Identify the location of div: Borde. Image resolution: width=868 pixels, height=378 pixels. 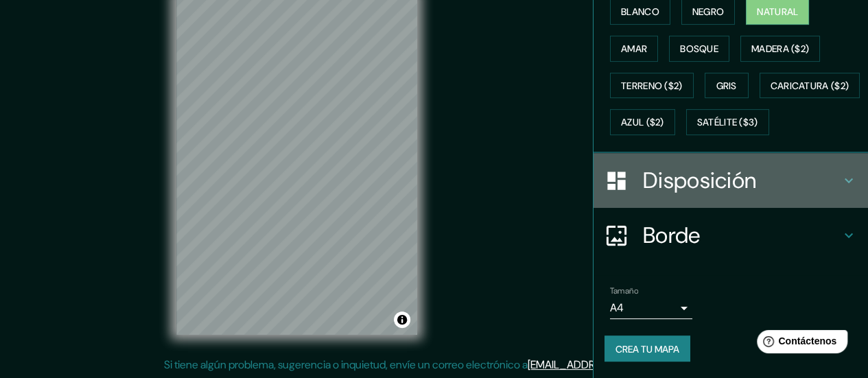
(731, 235).